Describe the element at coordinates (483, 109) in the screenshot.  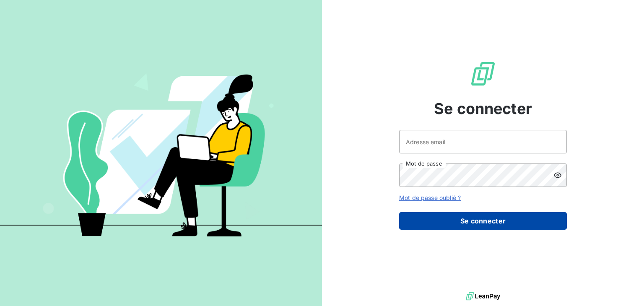
I see `span: Se connecter` at that location.